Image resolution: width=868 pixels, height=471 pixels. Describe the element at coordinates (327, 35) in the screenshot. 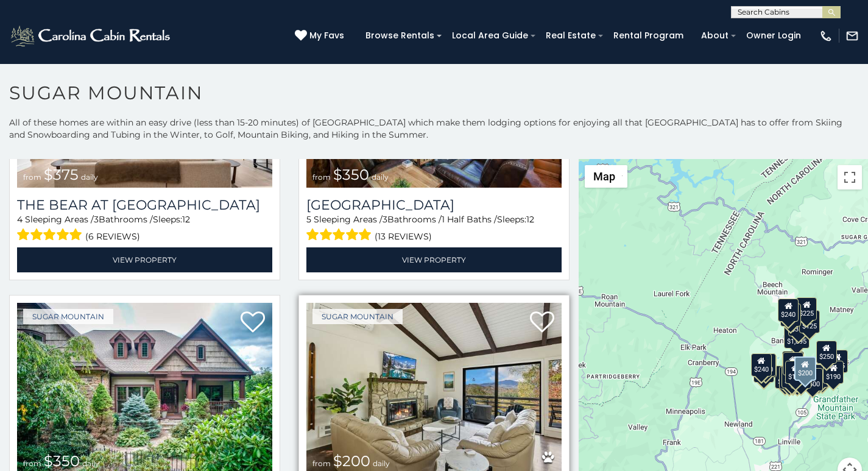

I see `span: My Favs` at that location.